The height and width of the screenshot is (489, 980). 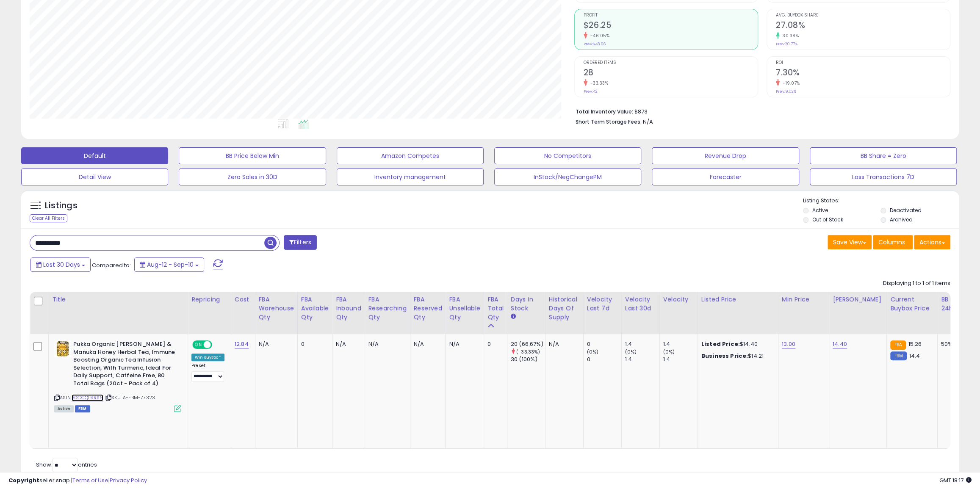 I want to click on button: BB Share = Zero, so click(x=883, y=156).